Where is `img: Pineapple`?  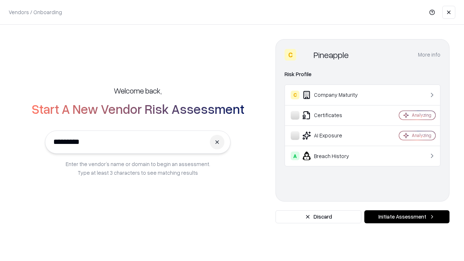 img: Pineapple is located at coordinates (305, 55).